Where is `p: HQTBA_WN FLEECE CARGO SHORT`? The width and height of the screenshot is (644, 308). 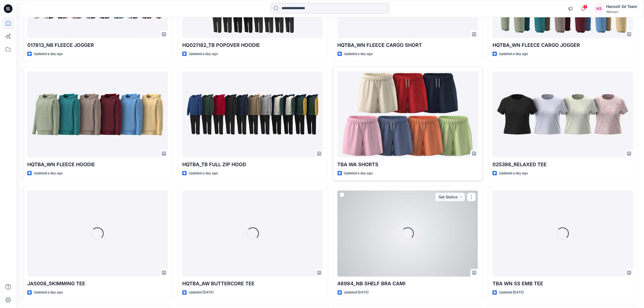 p: HQTBA_WN FLEECE CARGO SHORT is located at coordinates (407, 46).